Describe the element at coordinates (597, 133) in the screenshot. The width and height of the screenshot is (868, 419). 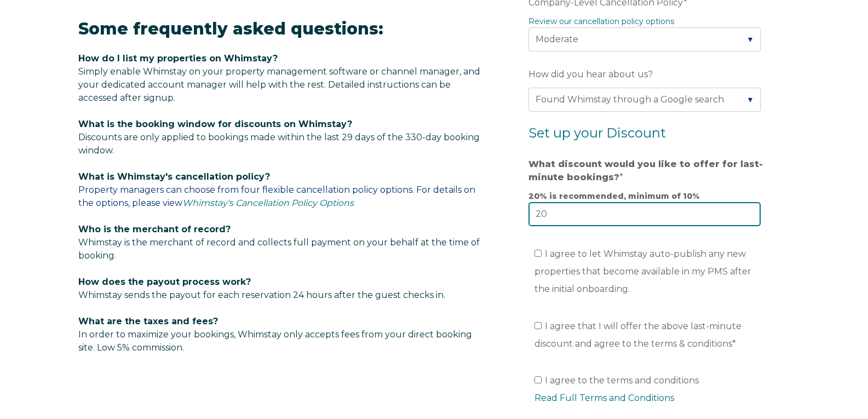
I see `span: Set up your Discount` at that location.